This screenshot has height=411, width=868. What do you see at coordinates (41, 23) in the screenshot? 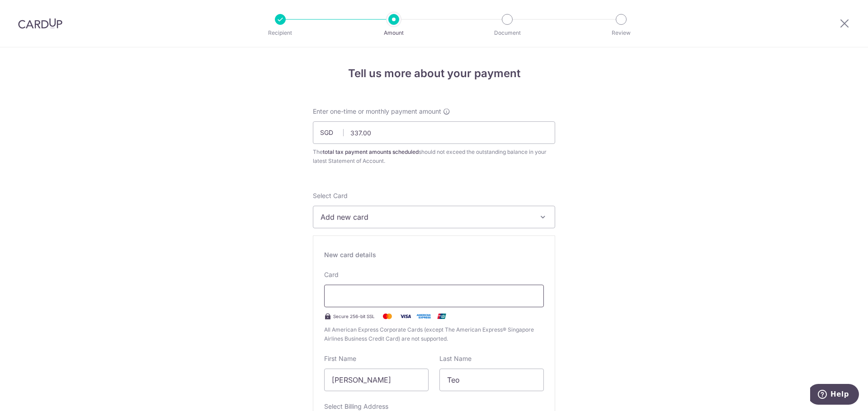
I see `img: CardUp` at bounding box center [41, 23].